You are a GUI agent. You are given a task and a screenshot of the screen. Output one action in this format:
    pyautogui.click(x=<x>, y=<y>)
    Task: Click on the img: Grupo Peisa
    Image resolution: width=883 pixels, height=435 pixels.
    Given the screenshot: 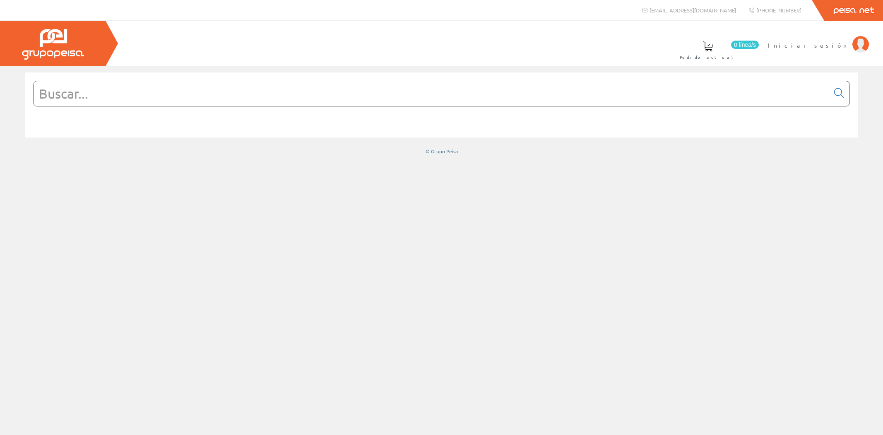 What is the action you would take?
    pyautogui.click(x=53, y=44)
    